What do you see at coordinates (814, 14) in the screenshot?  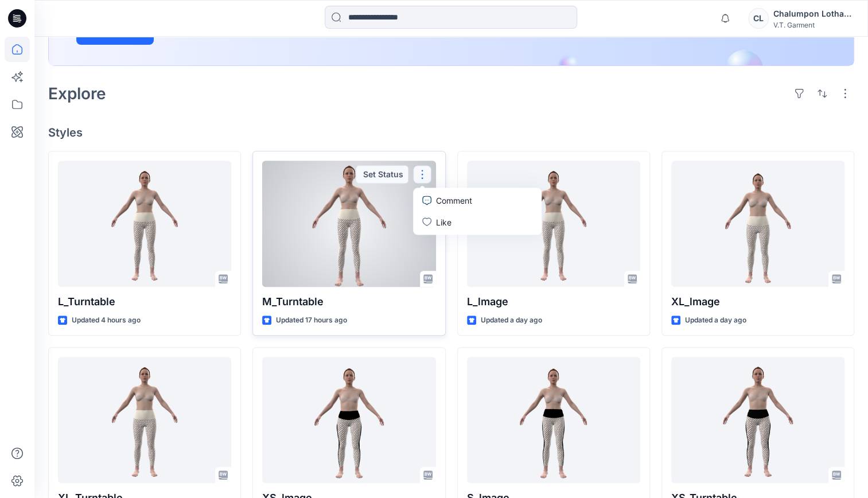 I see `div: Chalumpon Lotharukpong` at bounding box center [814, 14].